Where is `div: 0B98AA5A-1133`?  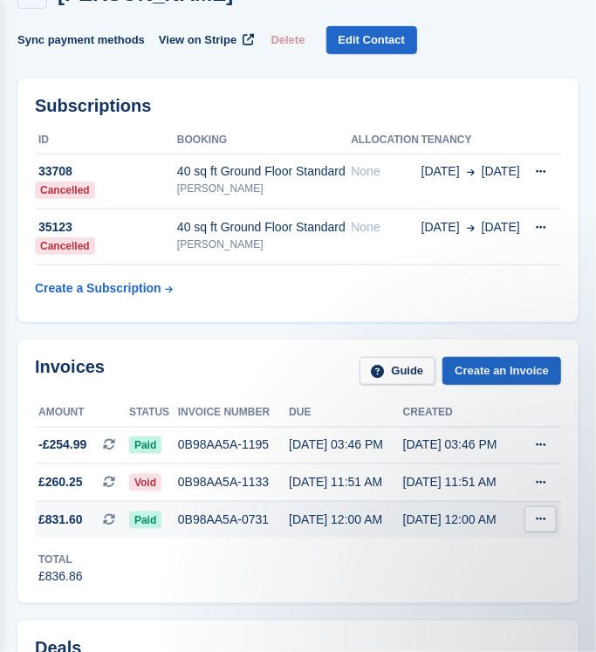 div: 0B98AA5A-1133 is located at coordinates (233, 482).